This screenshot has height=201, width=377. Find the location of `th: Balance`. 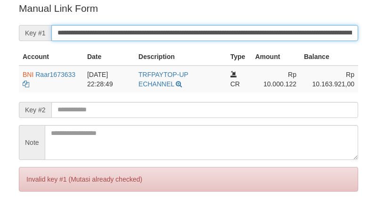

th: Balance is located at coordinates (329, 57).